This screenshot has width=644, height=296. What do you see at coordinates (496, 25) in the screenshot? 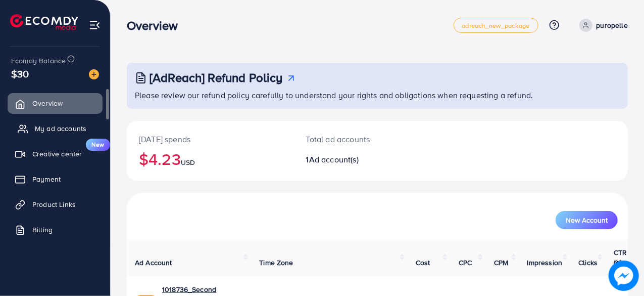
I see `a: adreach_new_package` at bounding box center [496, 25].